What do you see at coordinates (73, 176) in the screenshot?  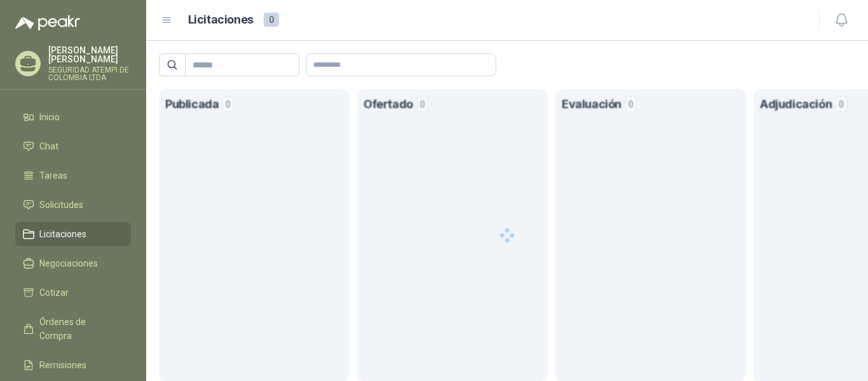 I see `a: Tareas` at bounding box center [73, 176].